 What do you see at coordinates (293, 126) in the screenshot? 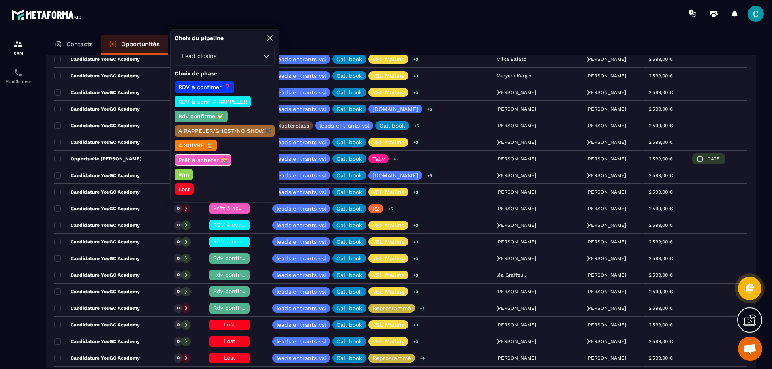
I see `p: Masterclass` at bounding box center [293, 126].